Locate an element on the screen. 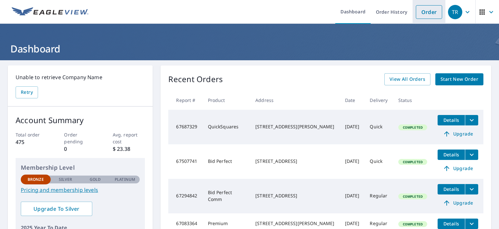 This screenshot has width=499, height=229. p: Silver is located at coordinates (66, 179).